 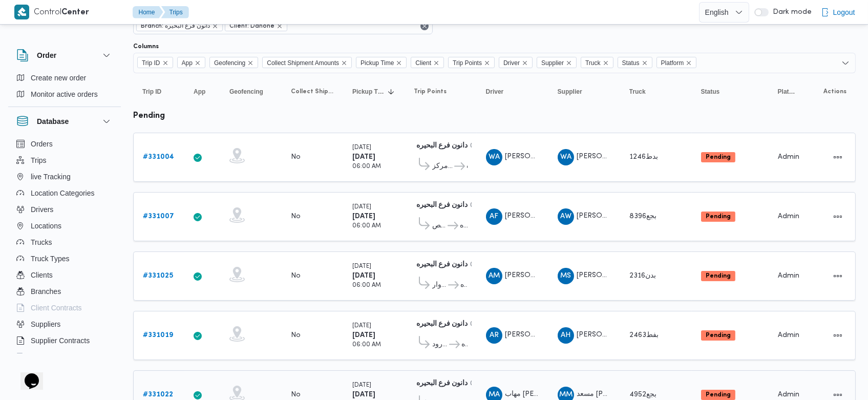 What do you see at coordinates (64, 246) in the screenshot?
I see `div: Database` at bounding box center [64, 246].